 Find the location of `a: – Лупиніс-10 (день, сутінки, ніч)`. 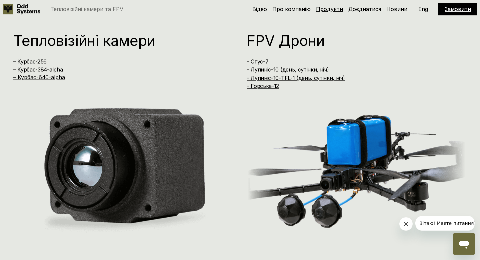

a: – Лупиніс-10 (день, сутінки, ніч) is located at coordinates (288, 69).